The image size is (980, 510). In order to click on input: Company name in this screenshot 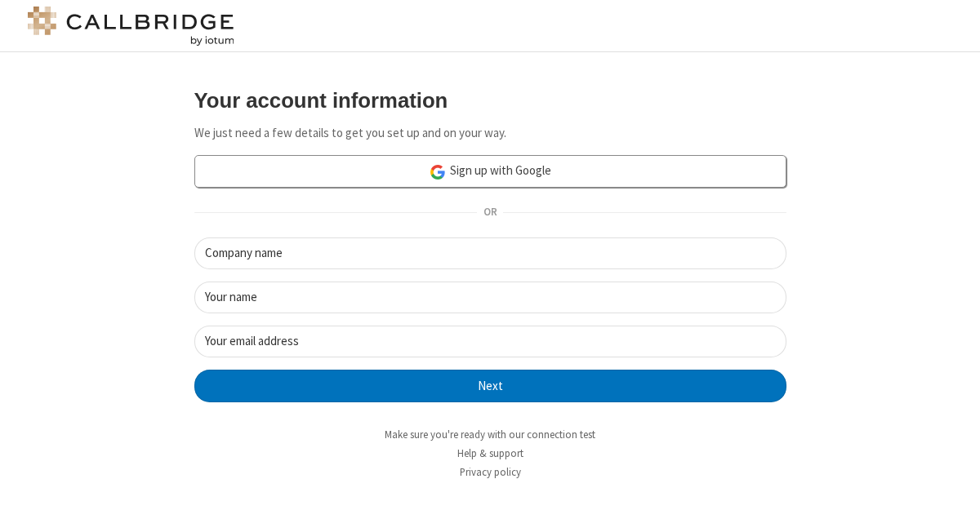, I will do `click(490, 253)`.